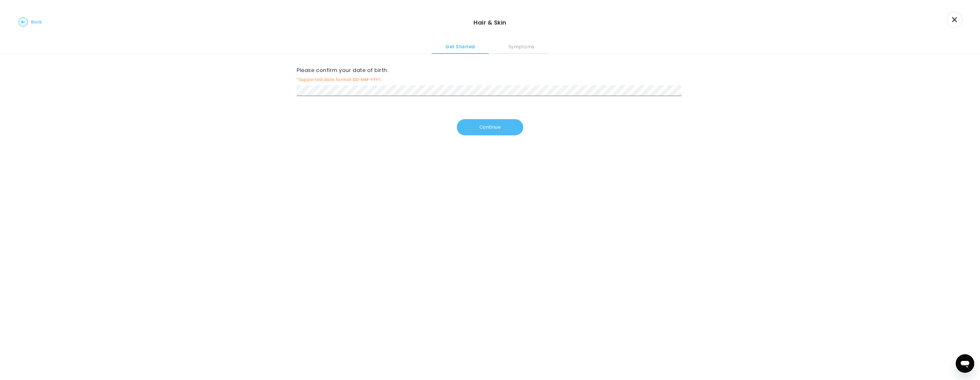 This screenshot has width=980, height=380. I want to click on button: Continue, so click(490, 127).